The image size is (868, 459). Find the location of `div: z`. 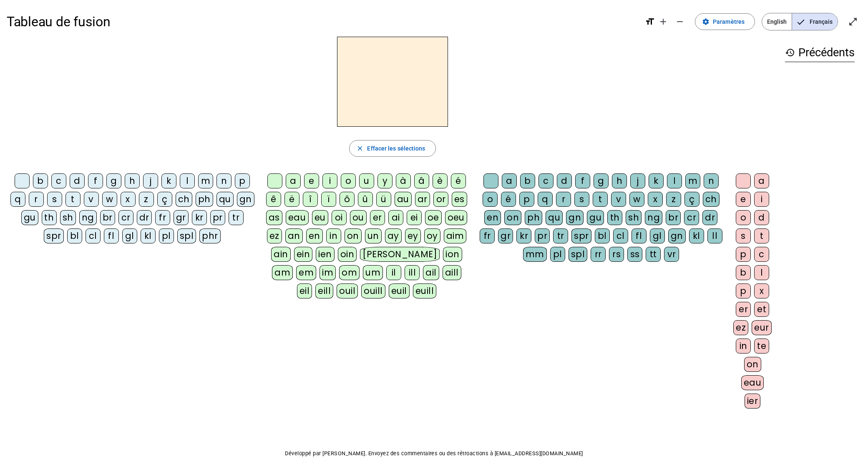

div: z is located at coordinates (674, 199).